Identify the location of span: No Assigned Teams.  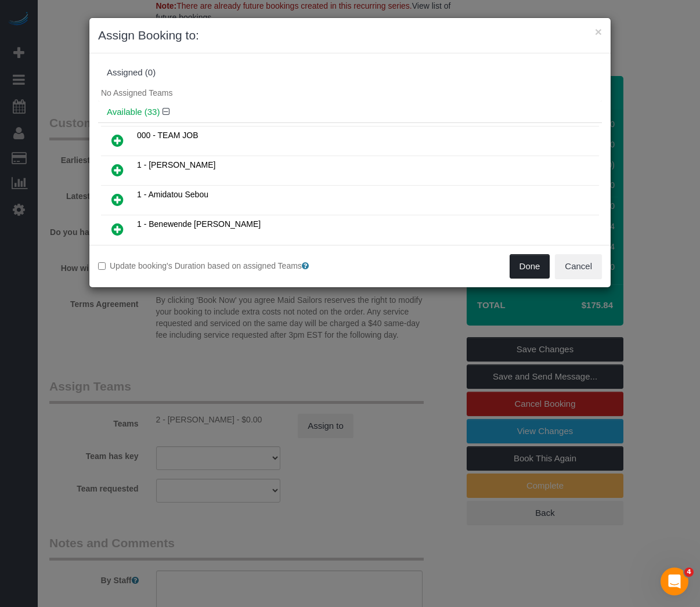
(136, 93).